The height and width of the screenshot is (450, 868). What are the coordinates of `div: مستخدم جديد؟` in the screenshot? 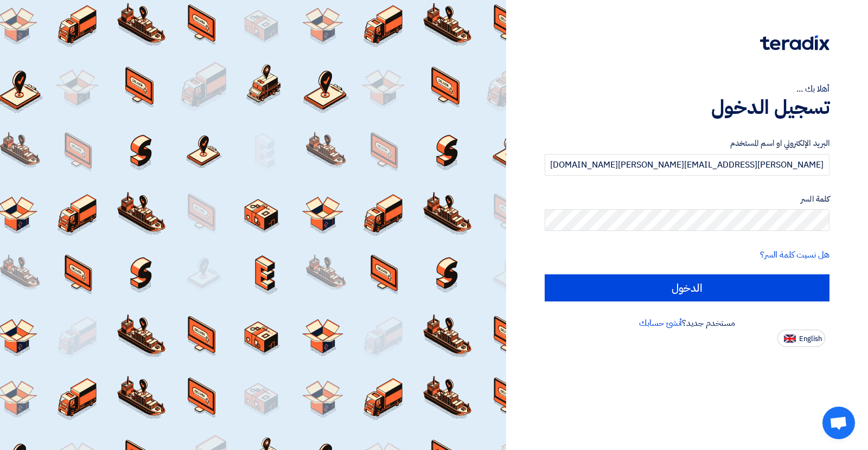 It's located at (687, 323).